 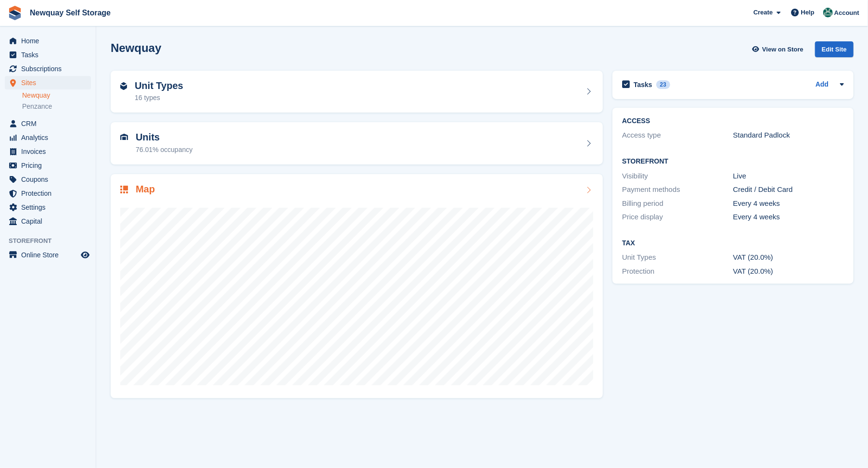 I want to click on span: Tasks, so click(x=50, y=55).